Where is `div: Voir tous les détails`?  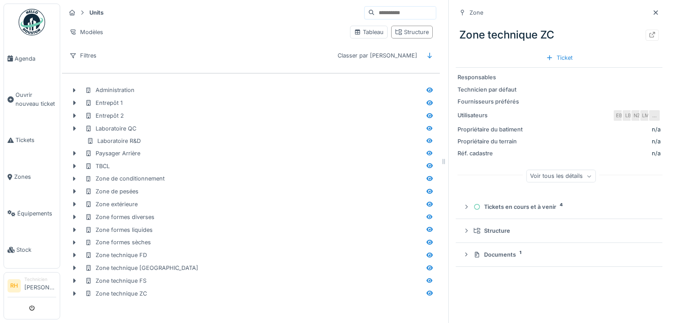
div: Voir tous les détails is located at coordinates (560, 176).